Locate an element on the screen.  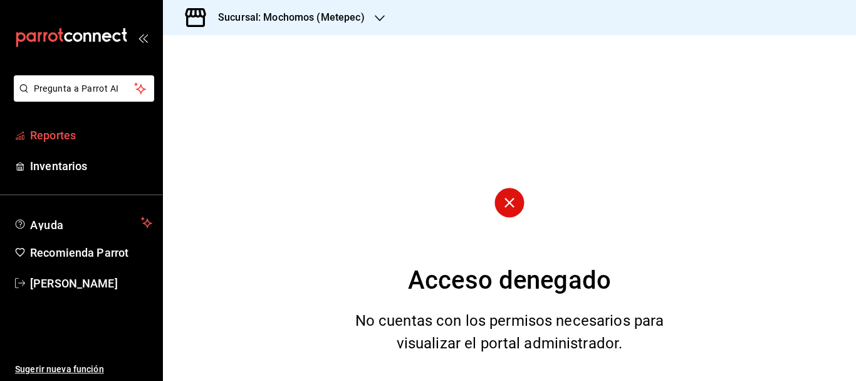
span: Inventarios is located at coordinates (91, 166).